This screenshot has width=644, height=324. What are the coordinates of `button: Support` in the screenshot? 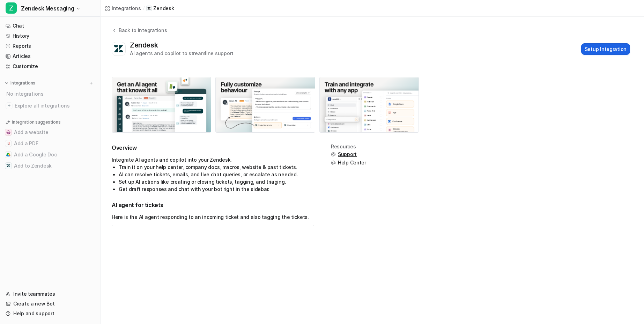 It's located at (348, 154).